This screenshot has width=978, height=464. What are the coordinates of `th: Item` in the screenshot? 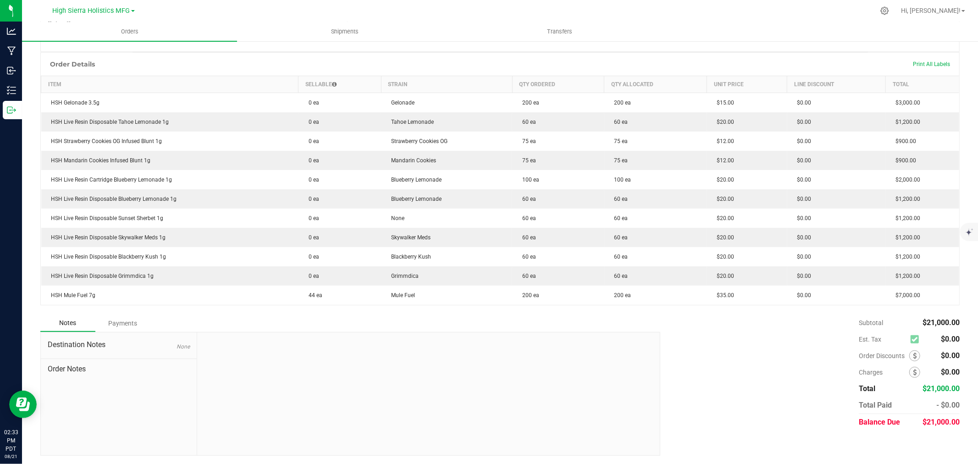 It's located at (170, 84).